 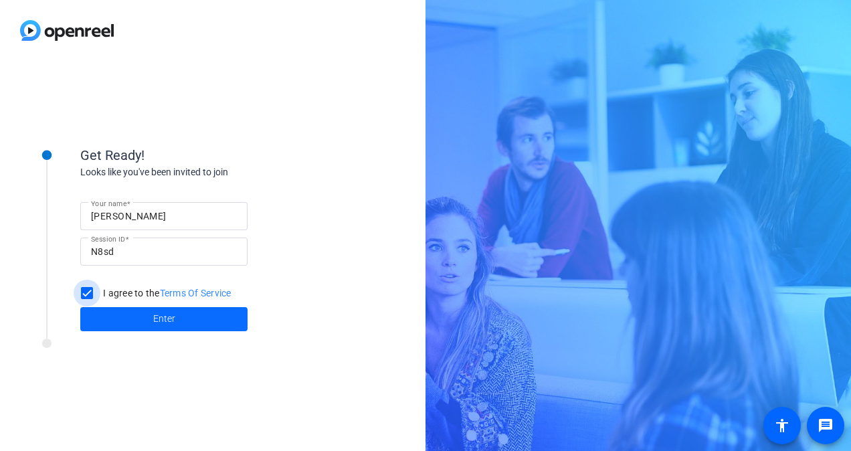 What do you see at coordinates (214, 172) in the screenshot?
I see `div: Looks like you've been invited to join` at bounding box center [214, 172].